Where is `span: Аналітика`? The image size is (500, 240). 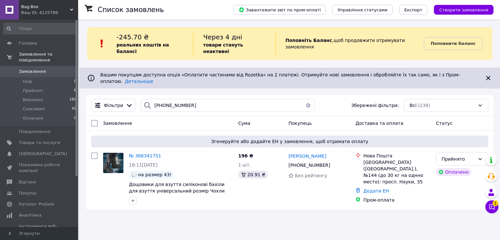
span: Аналітика is located at coordinates (30, 216).